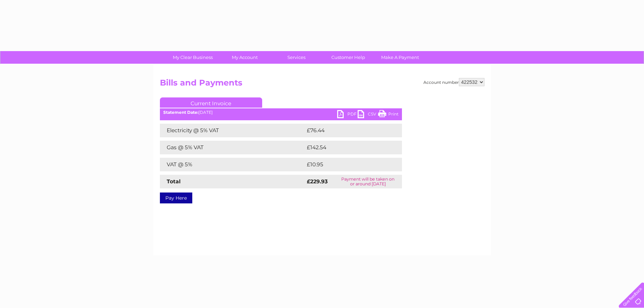  I want to click on td: Electricity @ 5% VAT, so click(232, 130).